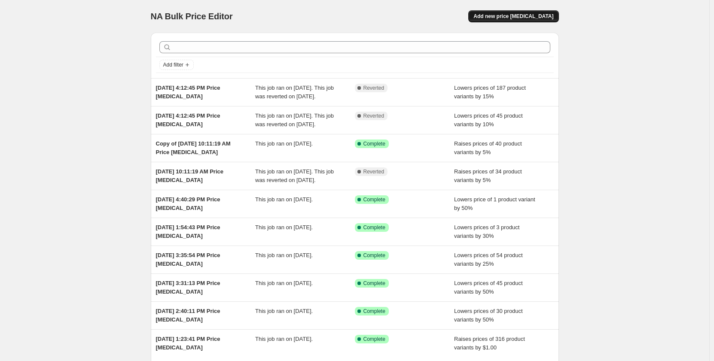 The width and height of the screenshot is (714, 361). I want to click on span: Raises prices of 316 product variants by $1.00, so click(489, 343).